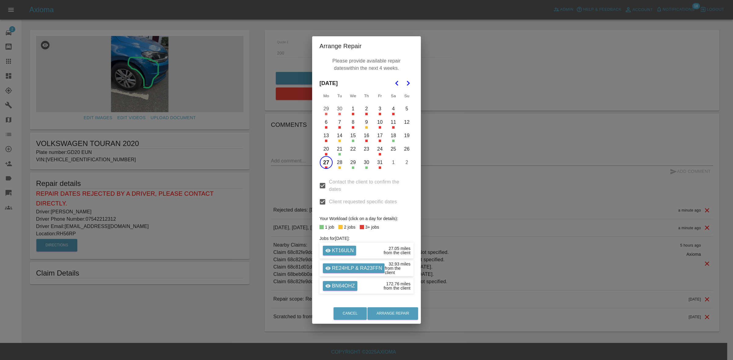  I want to click on button: Sunday, November 2nd, 2025, so click(407, 163).